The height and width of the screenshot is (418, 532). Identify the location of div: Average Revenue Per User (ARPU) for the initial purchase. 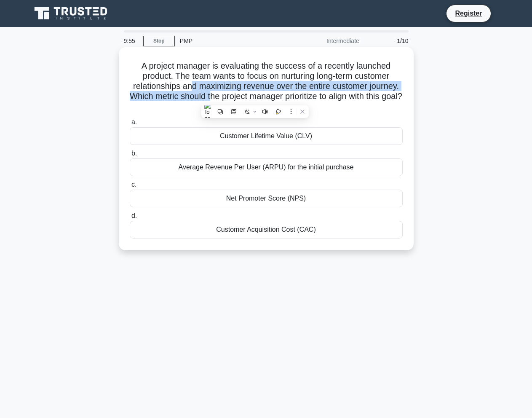
(266, 167).